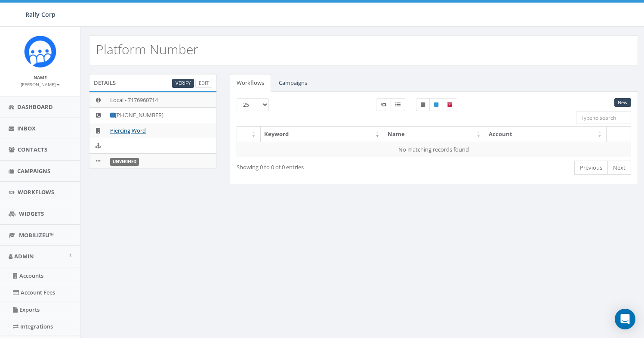  What do you see at coordinates (183, 83) in the screenshot?
I see `a: Verify` at bounding box center [183, 83].